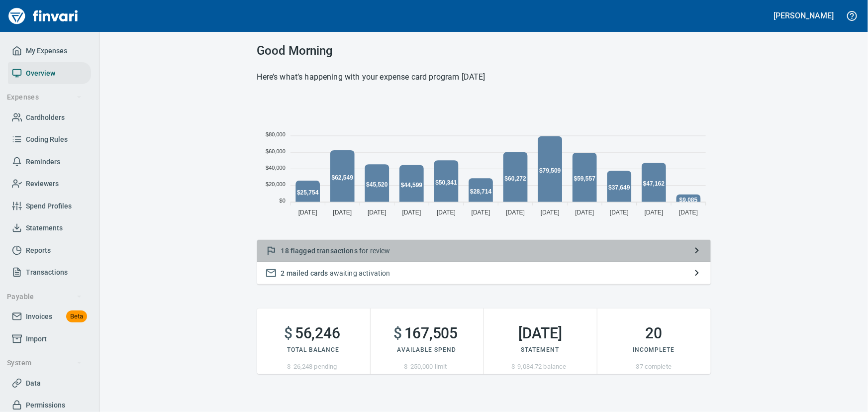 Image resolution: width=868 pixels, height=412 pixels. I want to click on tspan: $60,000, so click(276, 151).